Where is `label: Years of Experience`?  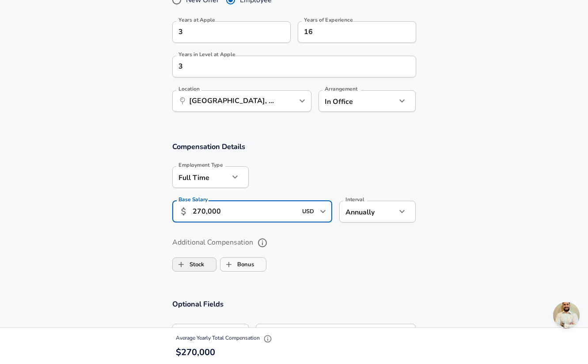
label: Years of Experience is located at coordinates (328, 20).